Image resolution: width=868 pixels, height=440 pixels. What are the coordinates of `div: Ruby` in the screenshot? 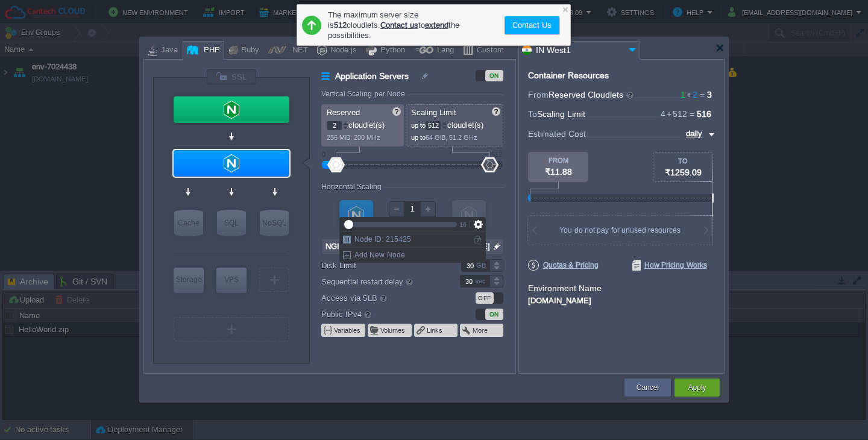 It's located at (248, 50).